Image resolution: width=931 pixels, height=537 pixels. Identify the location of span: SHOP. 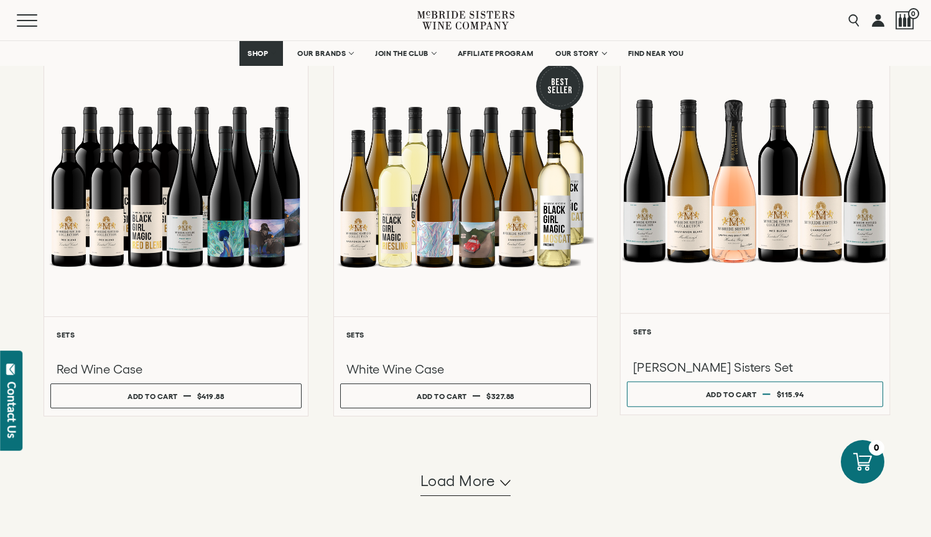
(258, 53).